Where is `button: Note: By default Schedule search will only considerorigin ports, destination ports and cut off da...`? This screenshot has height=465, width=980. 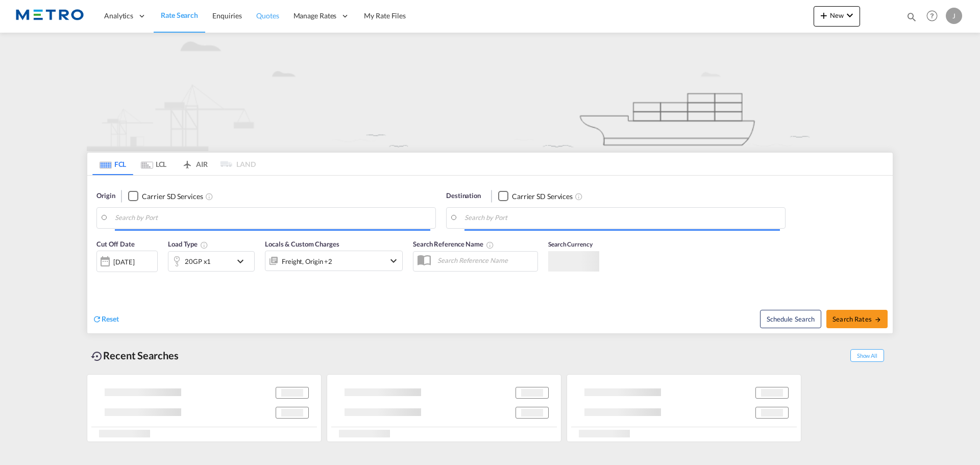 button: Note: By default Schedule search will only considerorigin ports, destination ports and cut off da... is located at coordinates (790, 319).